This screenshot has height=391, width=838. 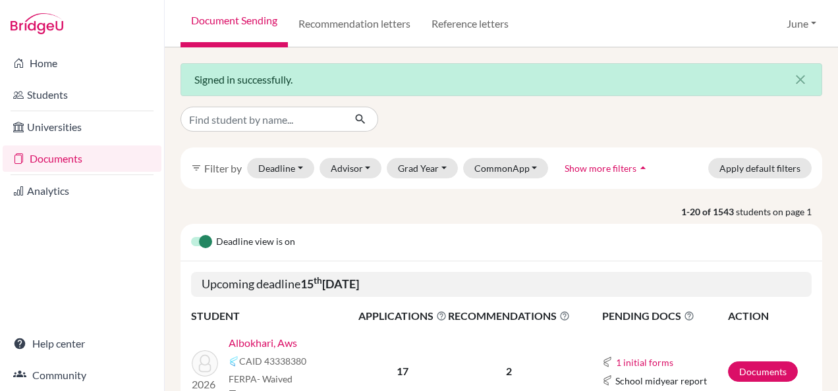 I want to click on span: Show more filters, so click(x=600, y=168).